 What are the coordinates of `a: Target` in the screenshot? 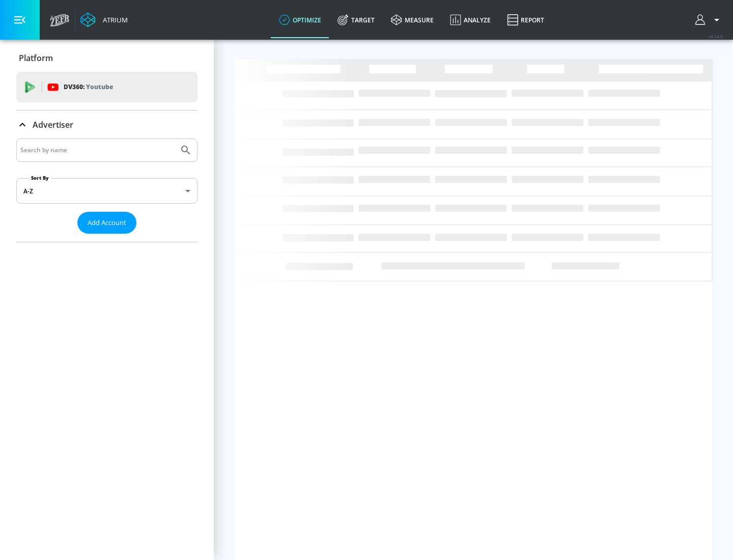 It's located at (356, 20).